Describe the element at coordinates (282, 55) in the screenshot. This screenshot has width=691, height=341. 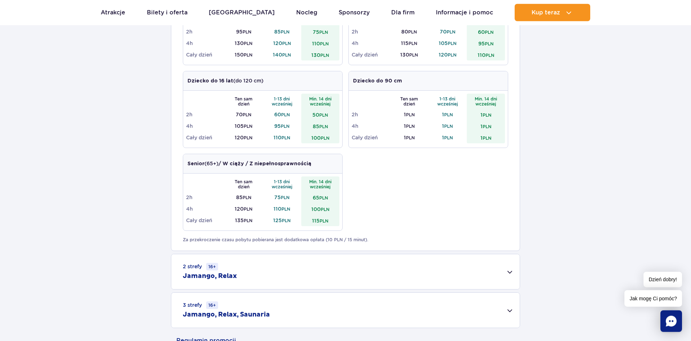
I see `td: 140` at that location.